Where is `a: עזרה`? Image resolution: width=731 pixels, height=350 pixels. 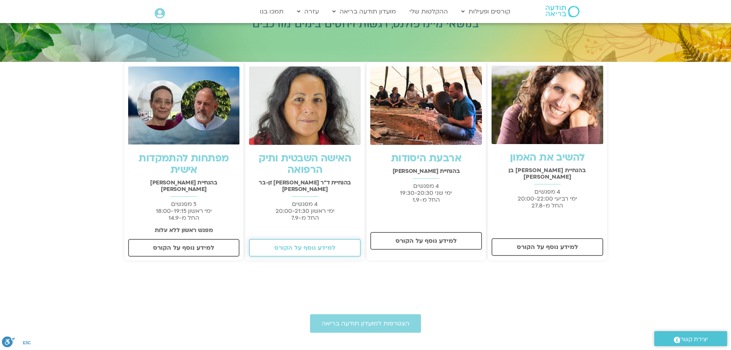
a: עזרה is located at coordinates (308, 12).